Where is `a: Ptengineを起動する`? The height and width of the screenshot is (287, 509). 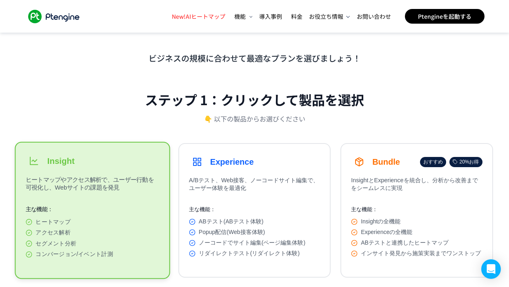 a: Ptengineを起動する is located at coordinates (445, 16).